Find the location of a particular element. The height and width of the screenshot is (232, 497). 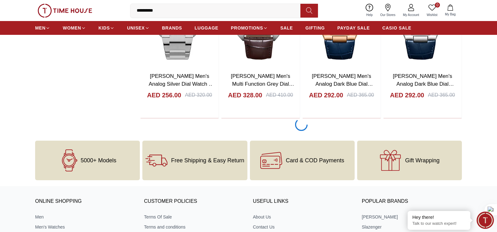

a: Slazenger is located at coordinates (412, 227).